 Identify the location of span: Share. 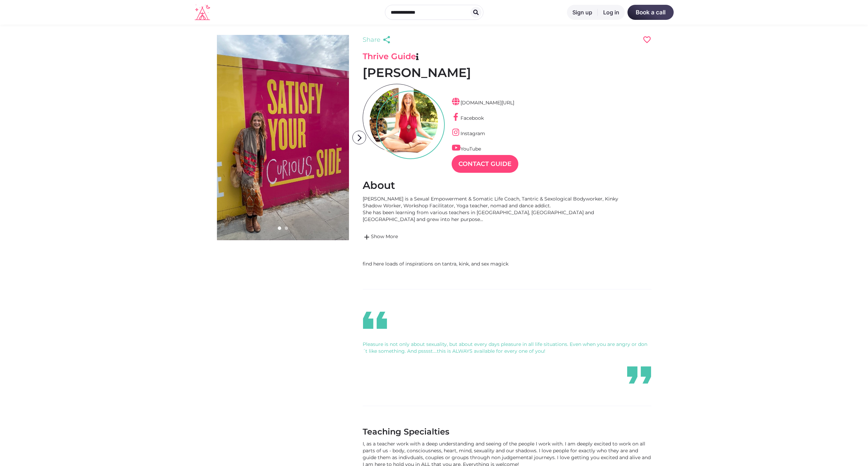
(371, 40).